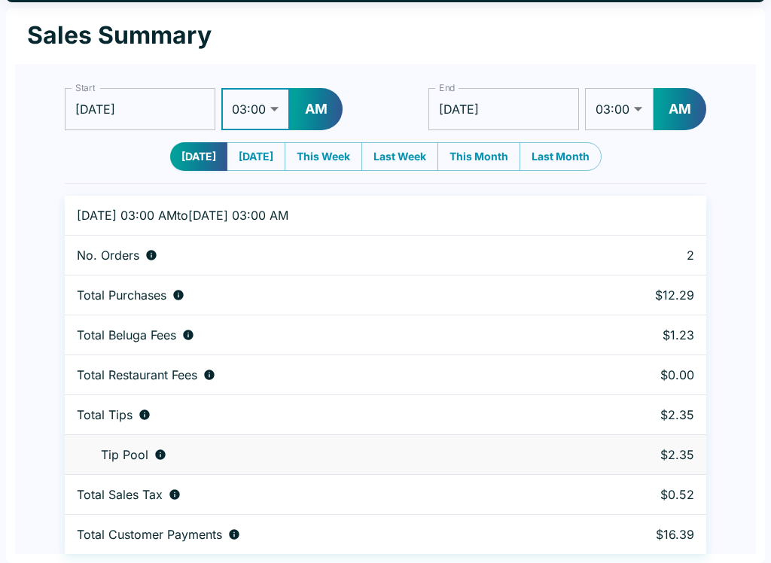 The image size is (771, 563). What do you see at coordinates (318, 335) in the screenshot?
I see `div: Fees paid by diners to Beluga` at bounding box center [318, 335].